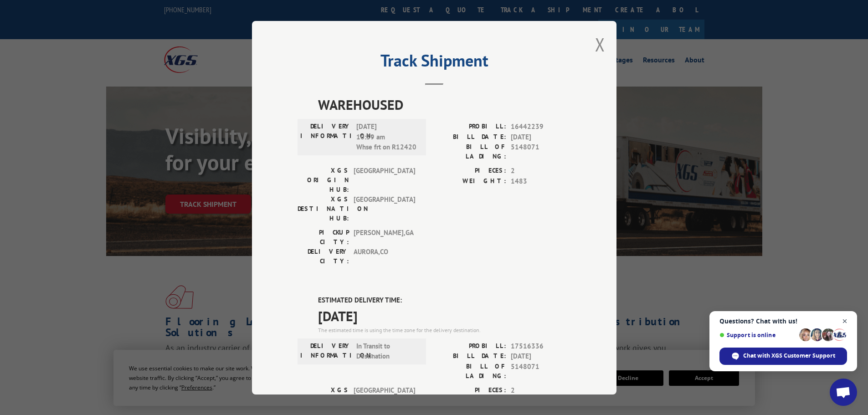 This screenshot has width=868, height=415. What do you see at coordinates (783, 321) in the screenshot?
I see `span: Questions? Chat with us!` at bounding box center [783, 321].